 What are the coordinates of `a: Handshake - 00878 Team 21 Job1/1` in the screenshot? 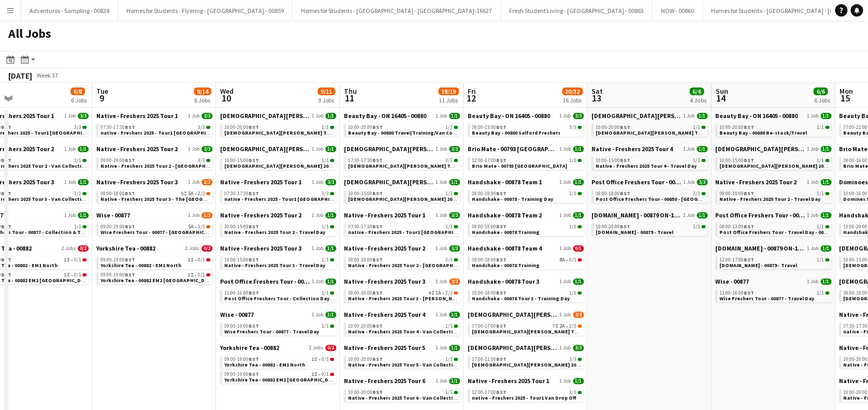 It's located at (526, 215).